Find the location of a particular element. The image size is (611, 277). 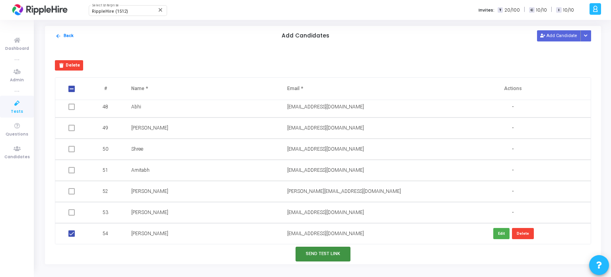

span: Dashboard is located at coordinates (17, 49).